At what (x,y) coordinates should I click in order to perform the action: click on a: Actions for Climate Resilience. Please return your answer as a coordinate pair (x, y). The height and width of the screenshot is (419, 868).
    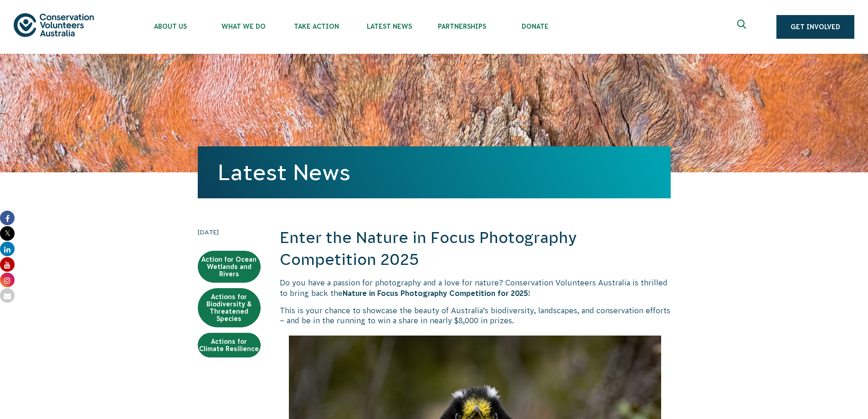
    Looking at the image, I should click on (230, 345).